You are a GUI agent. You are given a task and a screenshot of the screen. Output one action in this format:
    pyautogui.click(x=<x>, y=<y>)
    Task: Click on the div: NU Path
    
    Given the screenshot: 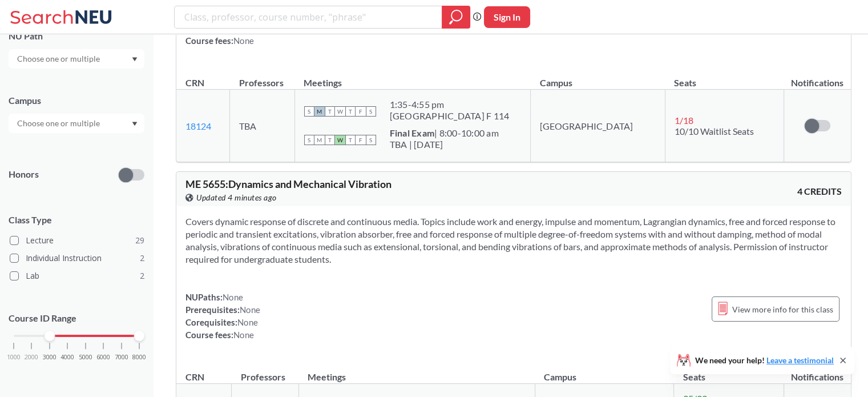 What is the action you would take?
    pyautogui.click(x=76, y=36)
    